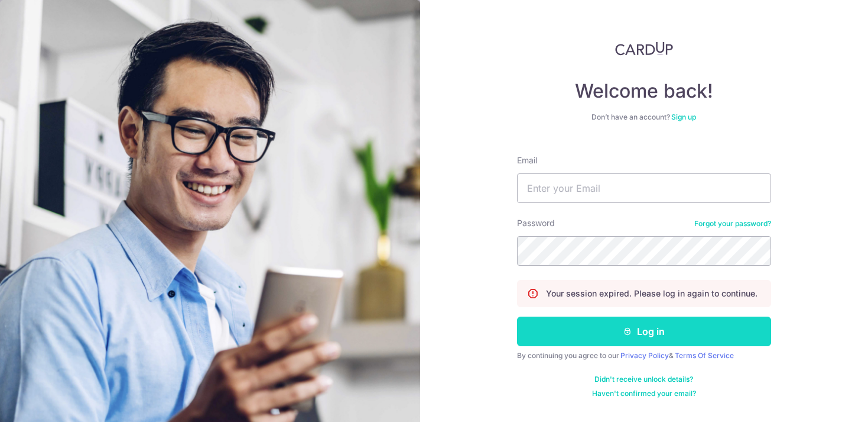 The height and width of the screenshot is (422, 868). What do you see at coordinates (644, 379) in the screenshot?
I see `a: Didn't receive unlock details?` at bounding box center [644, 379].